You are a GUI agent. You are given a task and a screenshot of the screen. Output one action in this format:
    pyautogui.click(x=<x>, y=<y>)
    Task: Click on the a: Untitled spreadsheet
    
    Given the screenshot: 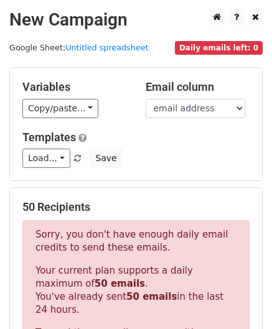 What is the action you would take?
    pyautogui.click(x=106, y=47)
    